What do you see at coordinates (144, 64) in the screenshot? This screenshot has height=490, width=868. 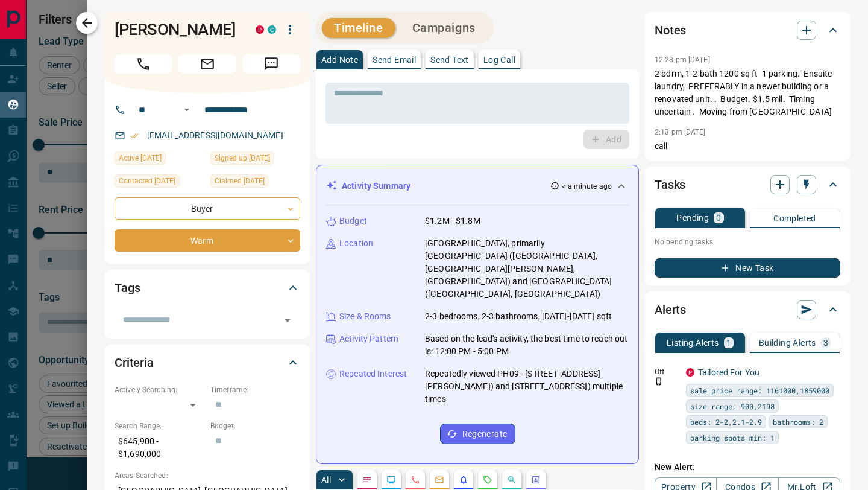 I see `span: Call` at bounding box center [144, 64].